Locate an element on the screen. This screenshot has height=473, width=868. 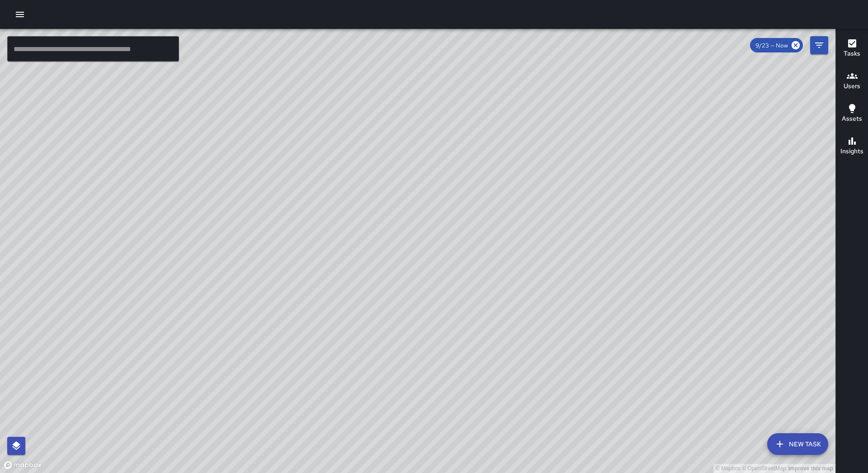
button: Tasks is located at coordinates (852, 48).